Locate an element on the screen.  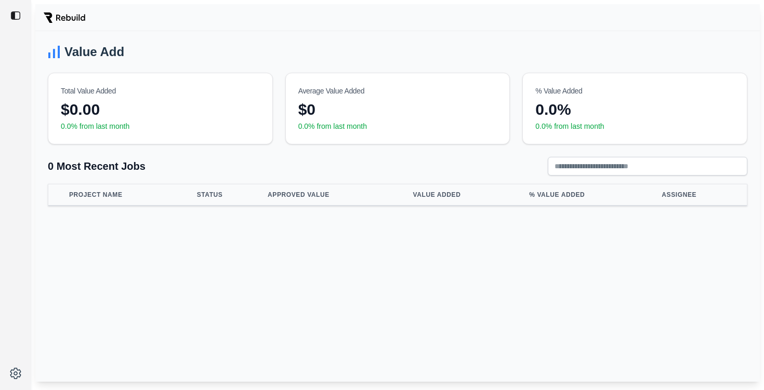
th: STATUS is located at coordinates (228, 195).